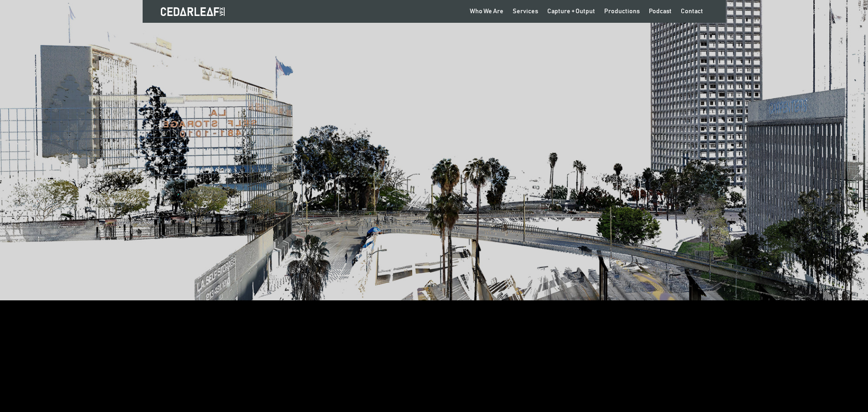  Describe the element at coordinates (622, 11) in the screenshot. I see `div: Productions` at that location.